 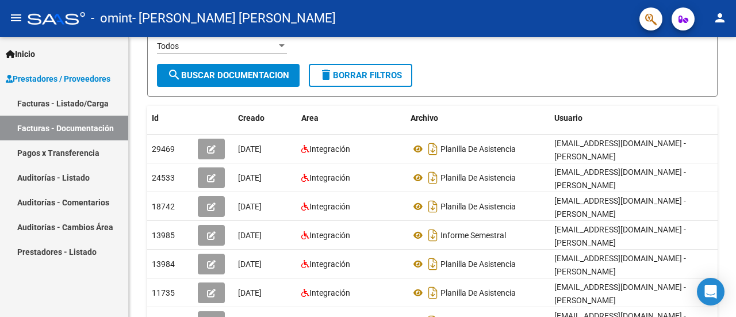 What do you see at coordinates (163, 264) in the screenshot?
I see `span: 13984` at bounding box center [163, 264].